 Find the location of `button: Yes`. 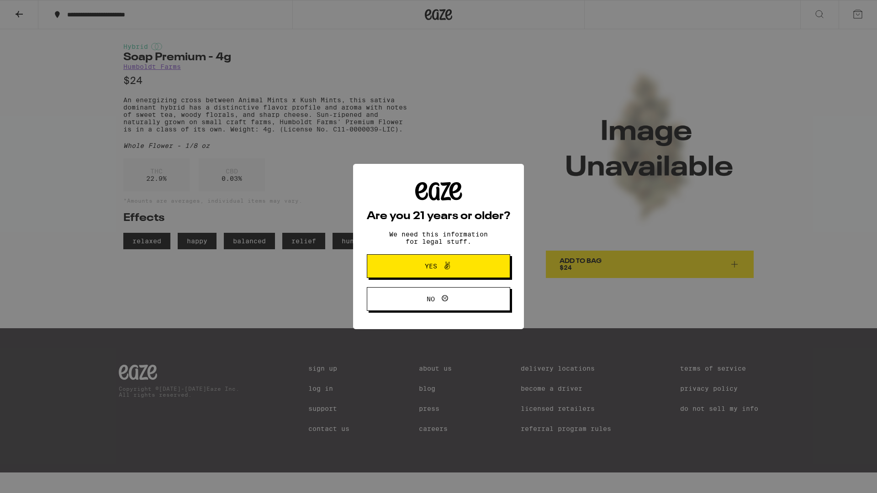

button: Yes is located at coordinates (438, 266).